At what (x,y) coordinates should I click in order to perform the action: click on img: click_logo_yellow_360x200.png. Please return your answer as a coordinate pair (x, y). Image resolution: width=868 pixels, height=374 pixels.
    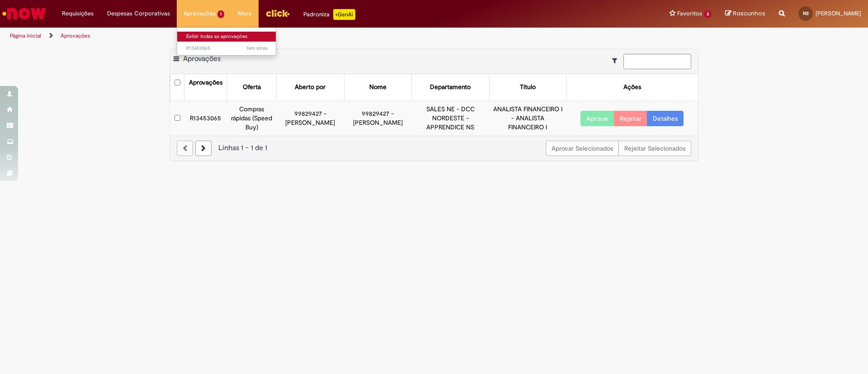
    Looking at the image, I should click on (277, 13).